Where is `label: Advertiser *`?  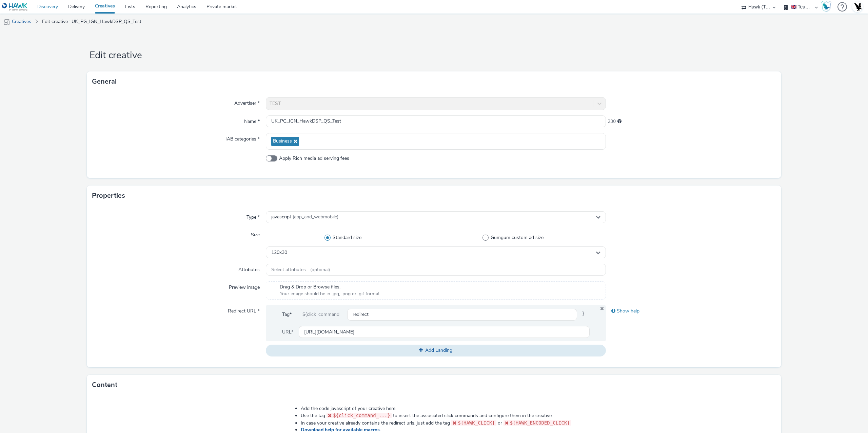
label: Advertiser * is located at coordinates (247, 102).